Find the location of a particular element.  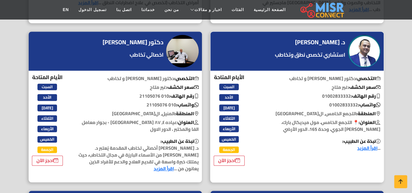

span: اخبار و مقالات is located at coordinates (208, 10).